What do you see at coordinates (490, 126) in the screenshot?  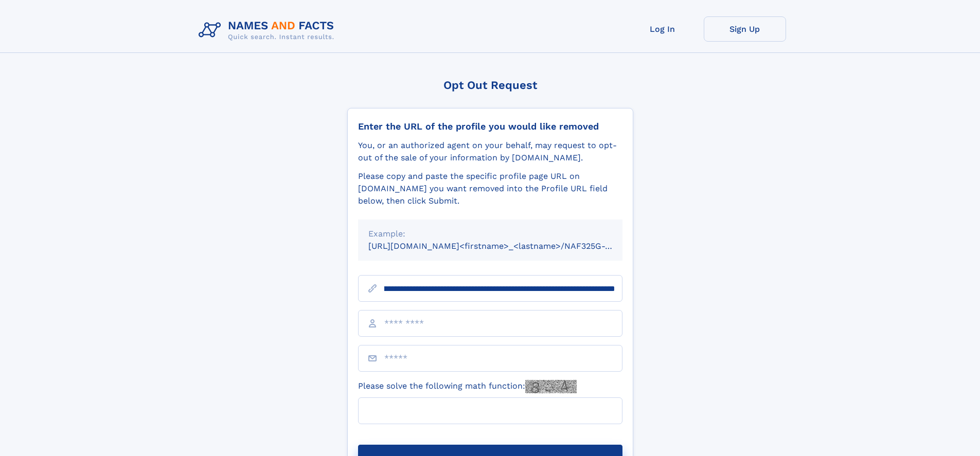 I see `div: Enter the URL of the profile you would like removed` at bounding box center [490, 126].